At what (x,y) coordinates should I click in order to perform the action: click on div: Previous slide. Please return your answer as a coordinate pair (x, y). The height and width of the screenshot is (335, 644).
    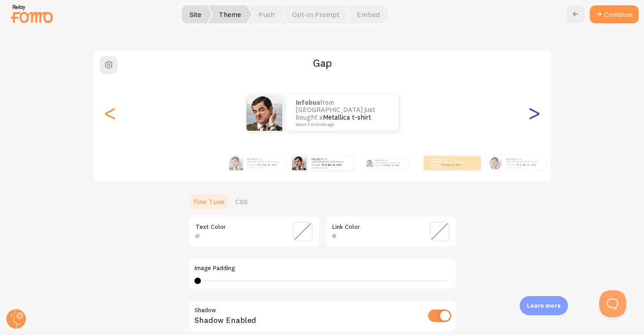
    Looking at the image, I should click on (111, 113).